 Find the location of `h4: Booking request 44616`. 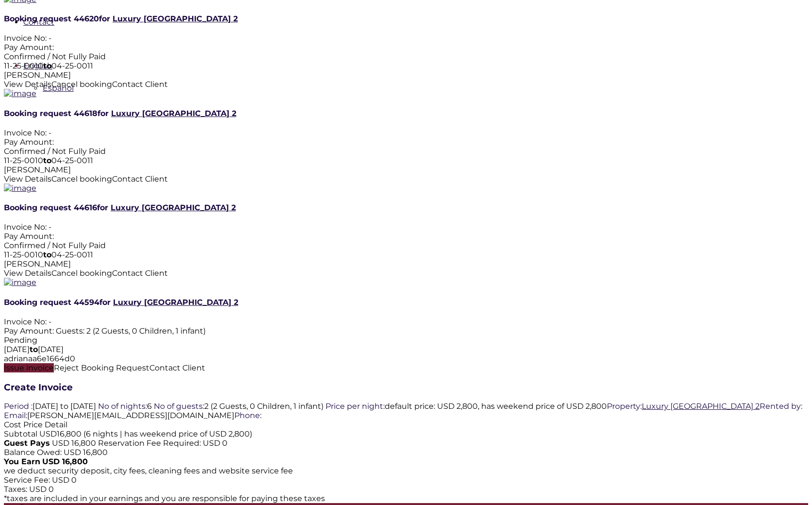

h4: Booking request 44616 is located at coordinates (406, 207).